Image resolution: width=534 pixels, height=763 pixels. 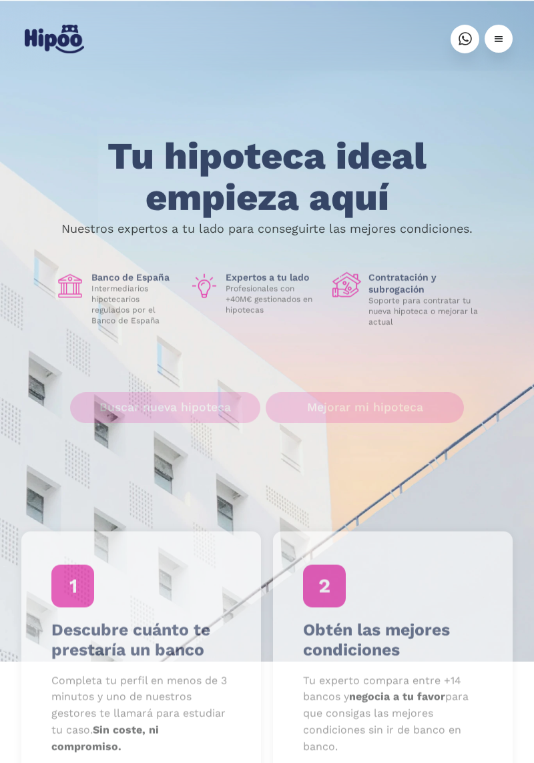 I want to click on p: Soporte para contratar tu nueva hipoteca o mejorar la actual, so click(x=424, y=311).